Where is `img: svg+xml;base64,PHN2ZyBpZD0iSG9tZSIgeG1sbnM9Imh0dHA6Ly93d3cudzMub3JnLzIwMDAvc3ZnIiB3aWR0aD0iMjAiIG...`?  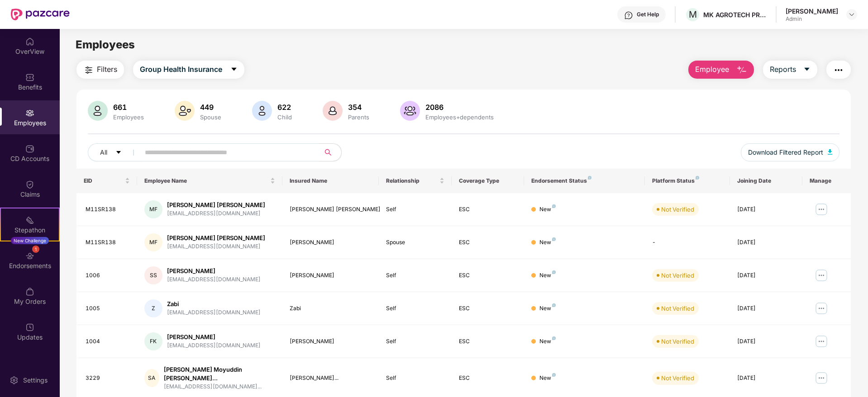 img: svg+xml;base64,PHN2ZyBpZD0iSG9tZSIgeG1sbnM9Imh0dHA6Ly93d3cudzMub3JnLzIwMDAvc3ZnIiB3aWR0aD0iMjAiIG... is located at coordinates (30, 41).